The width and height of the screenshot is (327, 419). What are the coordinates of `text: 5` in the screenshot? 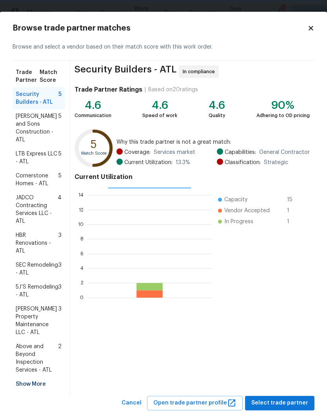 It's located at (94, 145).